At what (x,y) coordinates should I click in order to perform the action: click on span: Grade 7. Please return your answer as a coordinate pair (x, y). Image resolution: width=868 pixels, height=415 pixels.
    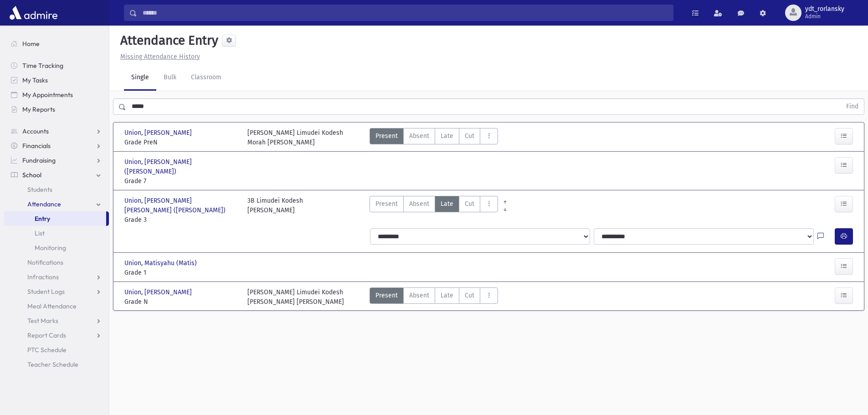
    Looking at the image, I should click on (182, 181).